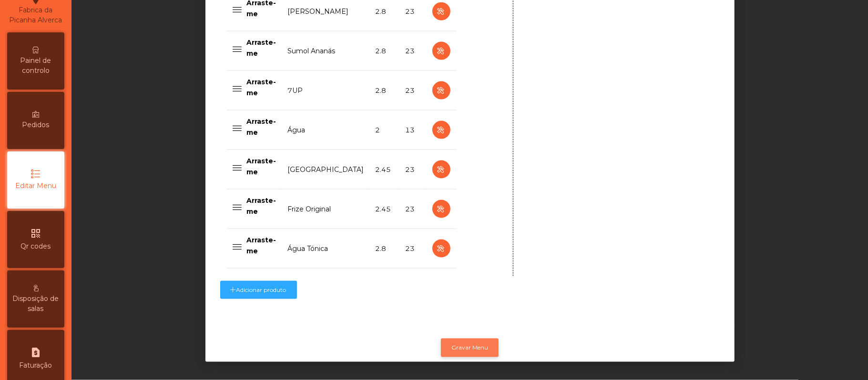  Describe the element at coordinates (326, 90) in the screenshot. I see `td: 7UP` at that location.